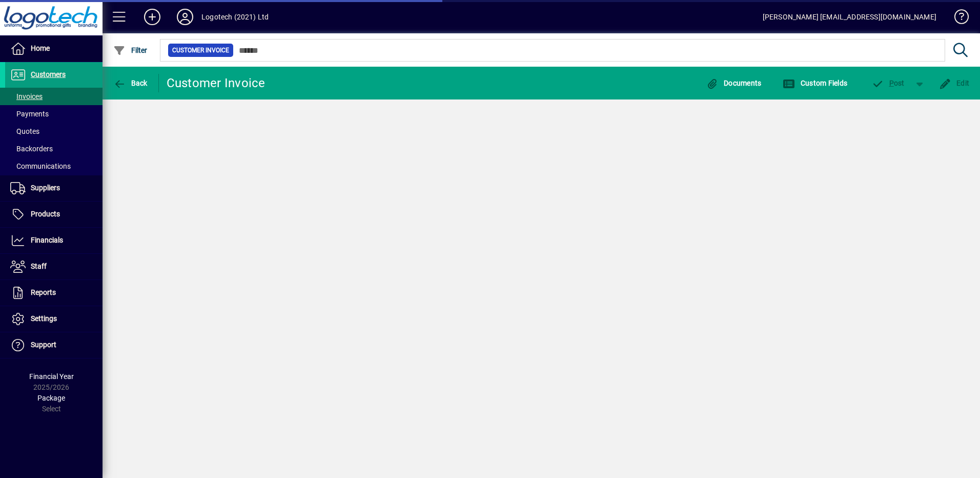 Image resolution: width=980 pixels, height=478 pixels. What do you see at coordinates (38, 267) in the screenshot?
I see `span: Staff` at bounding box center [38, 267].